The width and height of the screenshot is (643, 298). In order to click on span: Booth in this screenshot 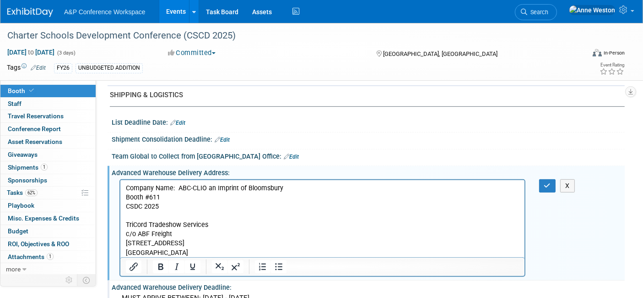, I will do `click(22, 91)`.